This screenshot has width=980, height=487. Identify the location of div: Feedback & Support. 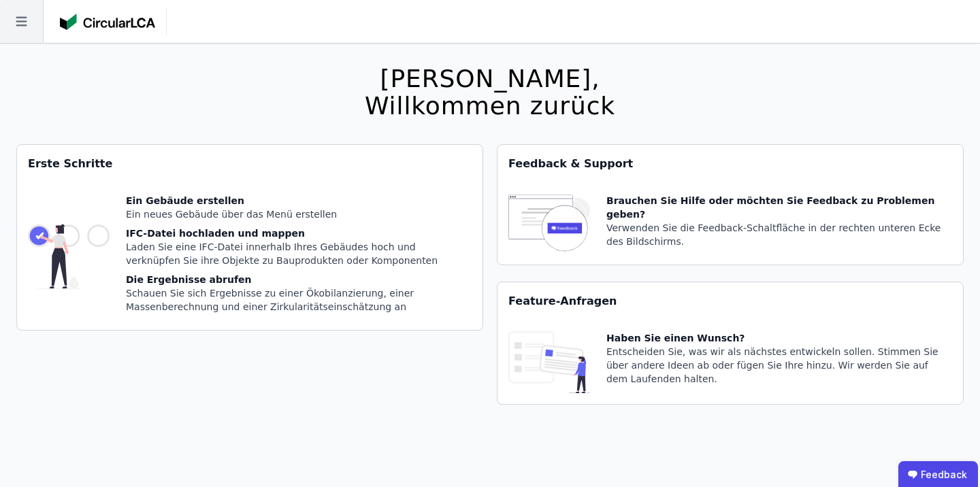
(730, 164).